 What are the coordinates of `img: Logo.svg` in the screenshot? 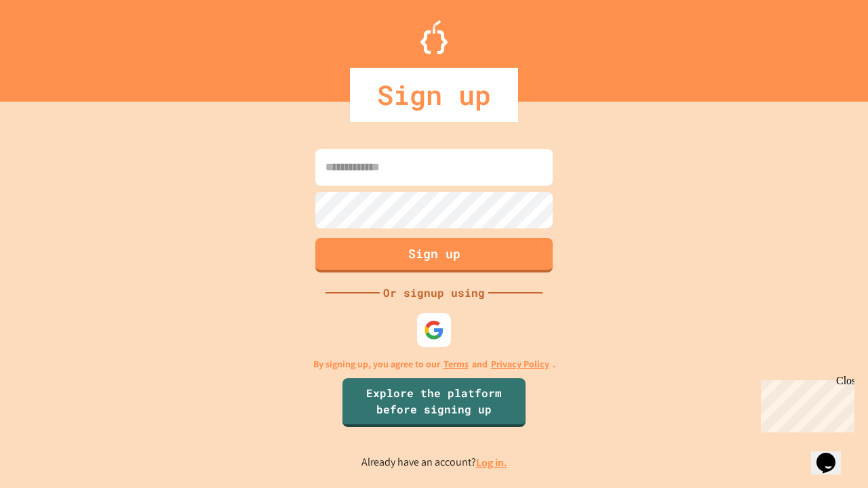 It's located at (434, 37).